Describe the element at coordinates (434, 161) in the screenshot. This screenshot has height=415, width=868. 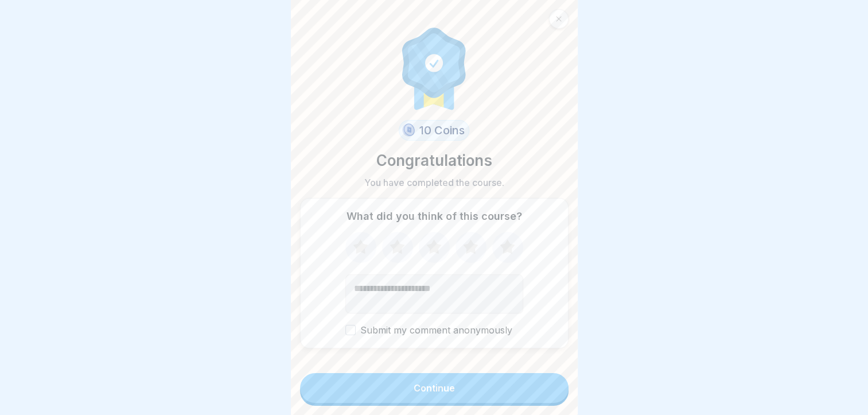
I see `p: Congratulations` at that location.